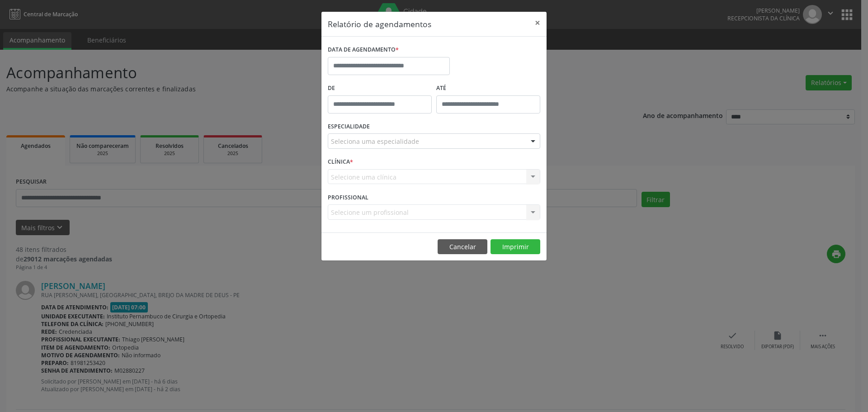 The height and width of the screenshot is (412, 868). Describe the element at coordinates (349, 126) in the screenshot. I see `label: ESPECIALIDADE` at that location.